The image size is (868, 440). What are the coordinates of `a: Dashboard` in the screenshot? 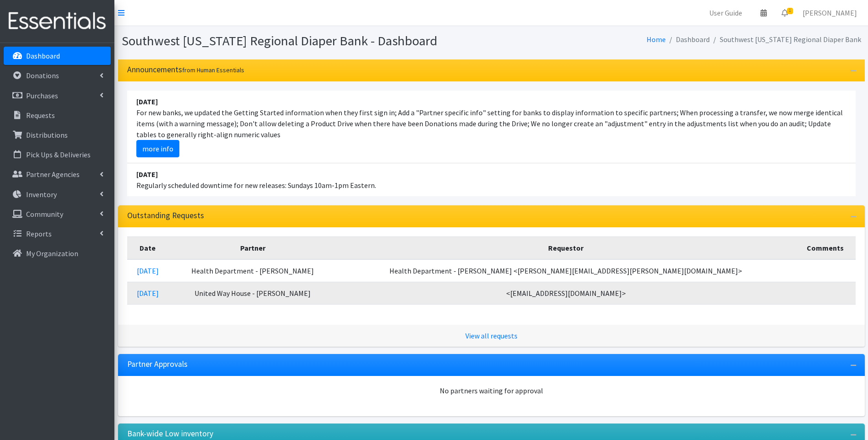 It's located at (57, 56).